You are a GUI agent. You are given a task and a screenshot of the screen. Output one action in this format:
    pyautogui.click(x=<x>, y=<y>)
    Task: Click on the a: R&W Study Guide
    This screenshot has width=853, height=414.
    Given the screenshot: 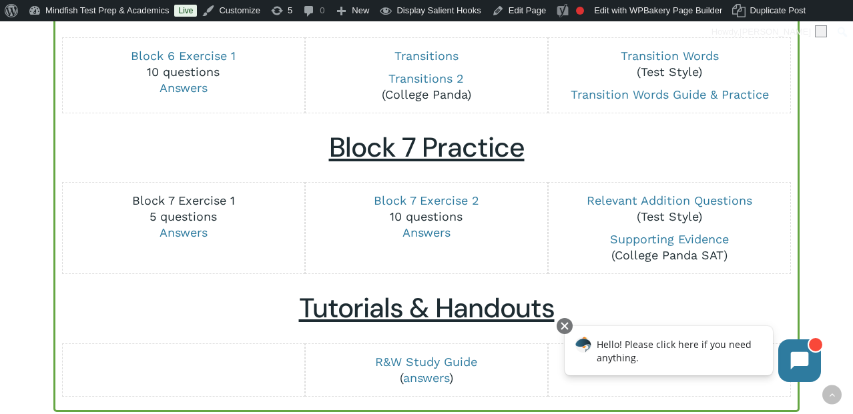 What is the action you would take?
    pyautogui.click(x=426, y=362)
    